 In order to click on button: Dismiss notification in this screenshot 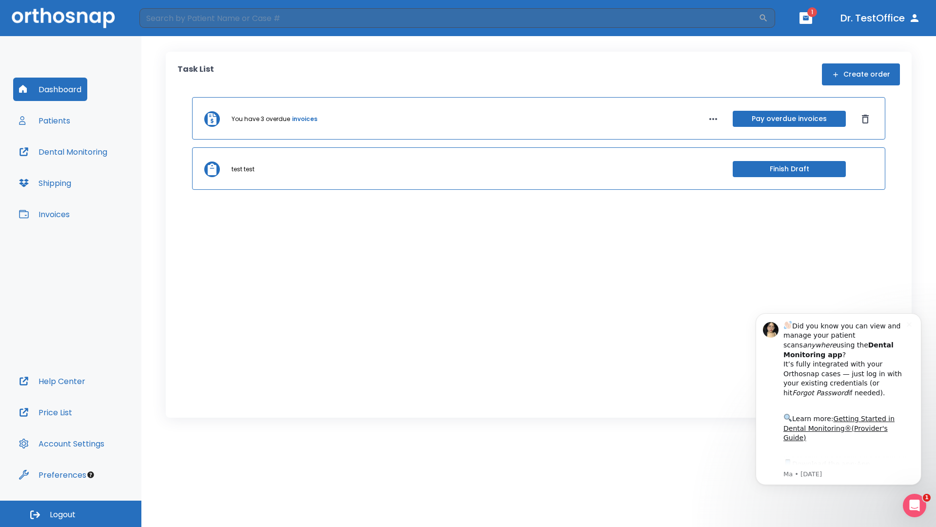, I will do `click(169, 25)`.